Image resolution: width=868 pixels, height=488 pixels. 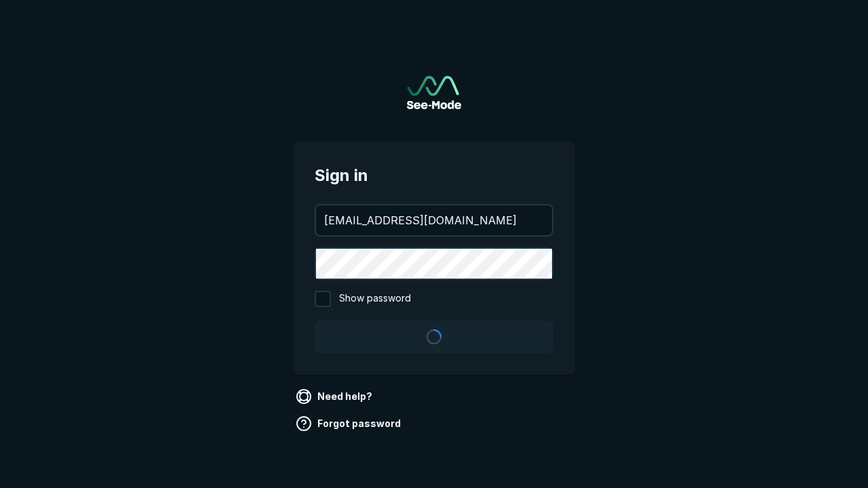 What do you see at coordinates (434, 92) in the screenshot?
I see `img: See-Mode Logo` at bounding box center [434, 92].